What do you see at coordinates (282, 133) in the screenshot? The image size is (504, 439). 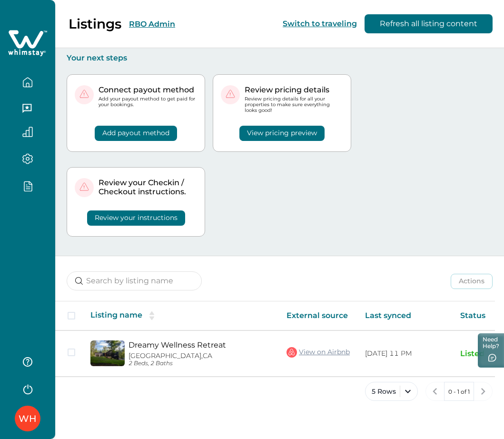 I see `button: View pricing preview` at bounding box center [282, 133].